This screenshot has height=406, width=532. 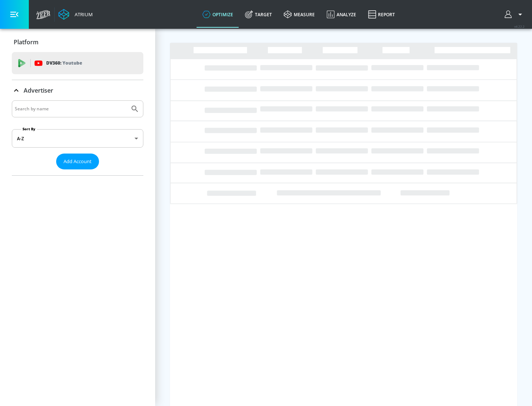 I want to click on a: Report, so click(x=381, y=14).